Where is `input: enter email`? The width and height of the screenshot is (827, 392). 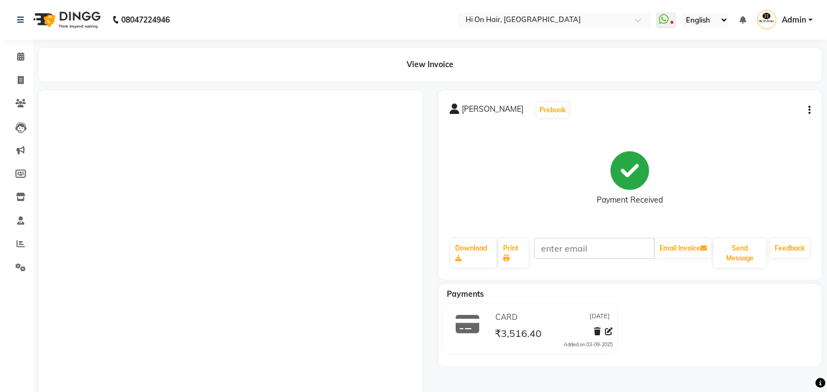 input: enter email is located at coordinates (594, 248).